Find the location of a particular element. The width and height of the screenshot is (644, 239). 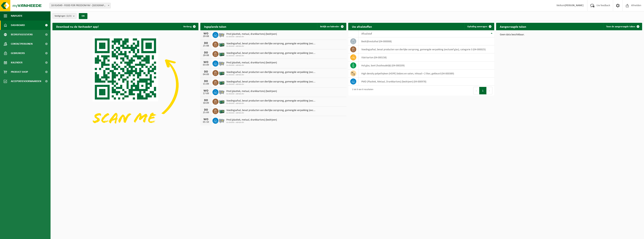

span: Kalender is located at coordinates (17, 63).